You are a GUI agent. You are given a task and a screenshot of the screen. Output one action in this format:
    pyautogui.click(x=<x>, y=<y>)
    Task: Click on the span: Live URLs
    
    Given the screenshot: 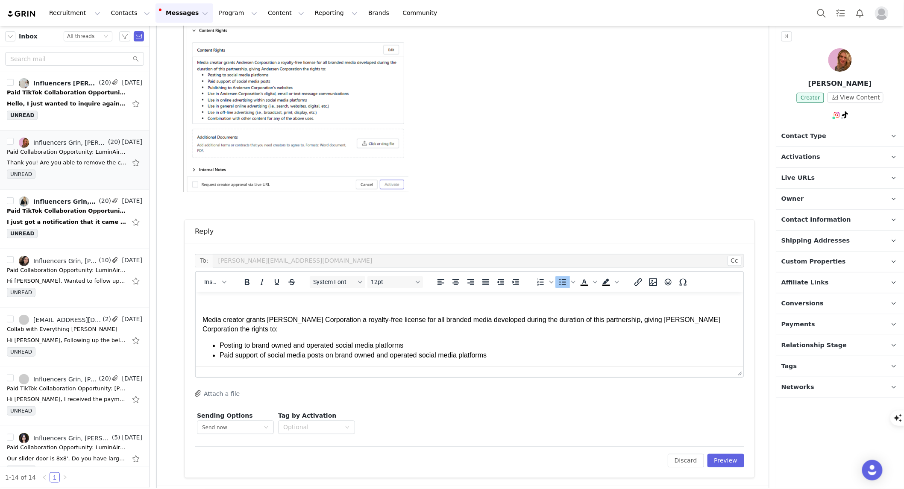 What is the action you would take?
    pyautogui.click(x=798, y=178)
    